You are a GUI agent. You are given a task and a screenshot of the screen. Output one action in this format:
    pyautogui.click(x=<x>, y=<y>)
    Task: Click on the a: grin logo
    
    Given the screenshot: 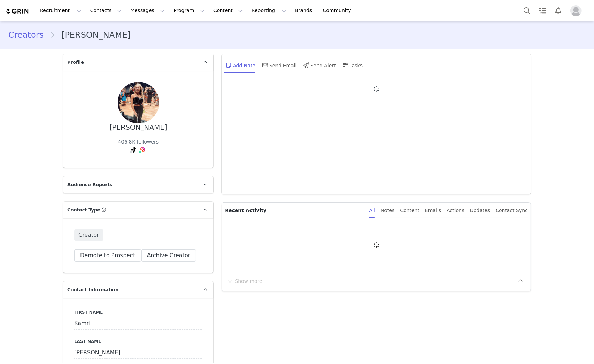 What is the action you would take?
    pyautogui.click(x=18, y=11)
    